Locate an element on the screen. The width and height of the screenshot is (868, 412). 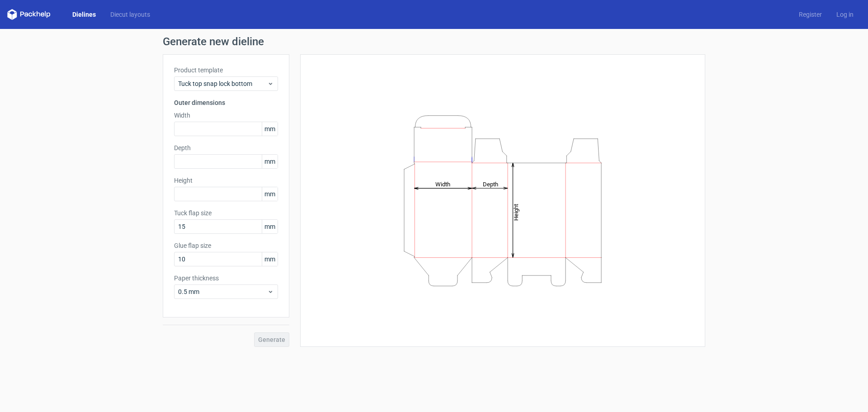
label: Depth is located at coordinates (226, 148).